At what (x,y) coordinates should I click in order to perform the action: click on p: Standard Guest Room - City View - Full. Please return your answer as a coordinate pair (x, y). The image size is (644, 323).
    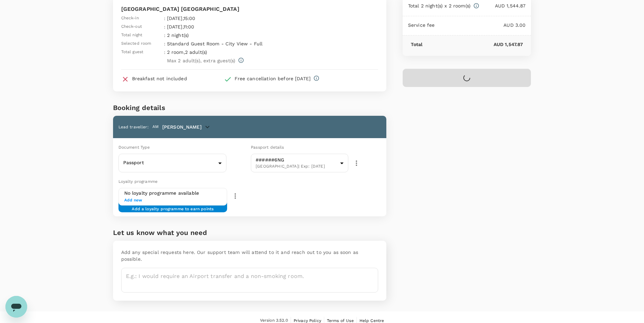
    Looking at the image, I should click on (233, 44).